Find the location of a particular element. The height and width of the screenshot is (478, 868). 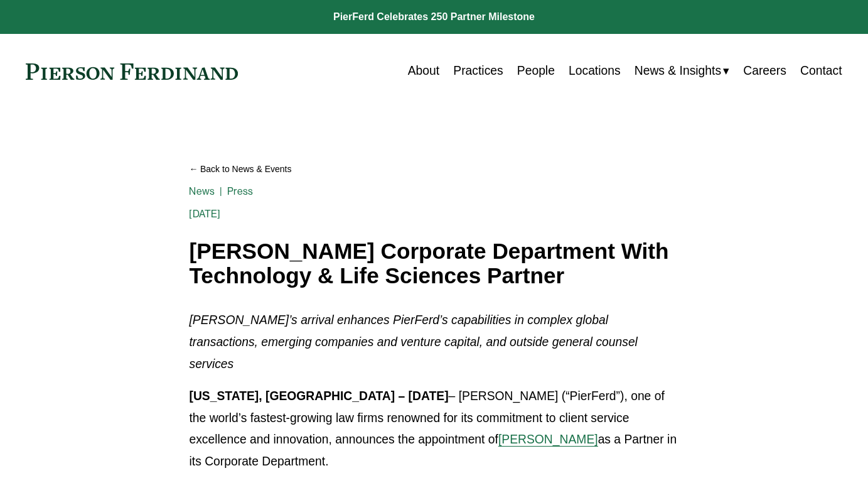

a: Practices is located at coordinates (478, 71).